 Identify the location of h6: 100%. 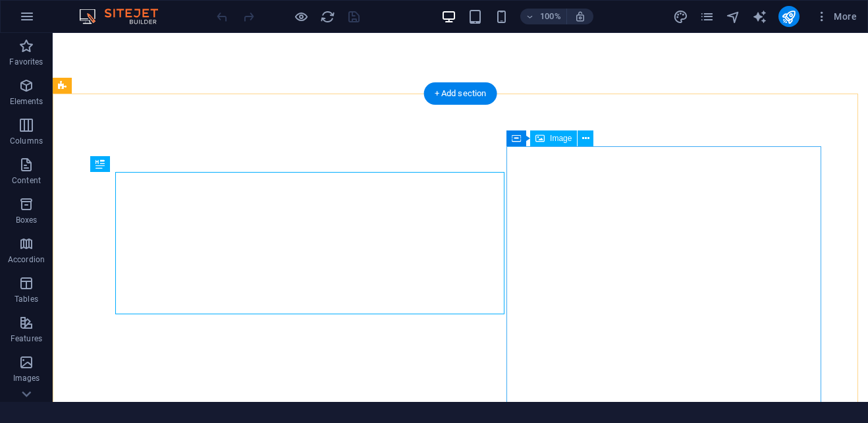
(551, 16).